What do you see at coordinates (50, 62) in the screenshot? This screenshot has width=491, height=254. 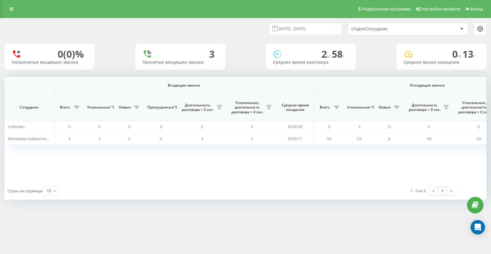 I see `div: Непринятые входящие звонки` at bounding box center [50, 62].